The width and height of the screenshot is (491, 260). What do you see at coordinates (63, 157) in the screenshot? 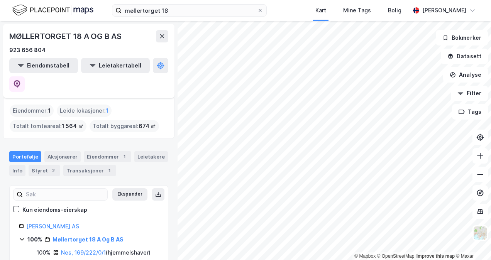
I see `div: Aksjonærer` at bounding box center [63, 157].